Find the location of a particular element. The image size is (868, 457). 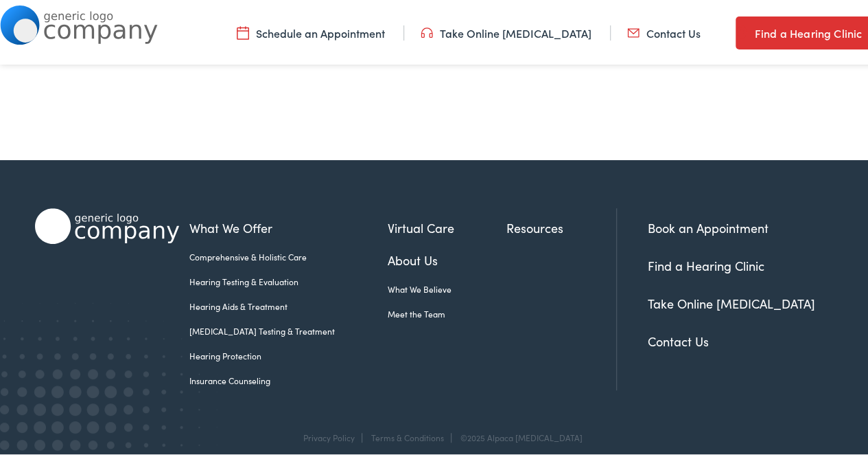

a: Hearing Protection is located at coordinates (288, 353).